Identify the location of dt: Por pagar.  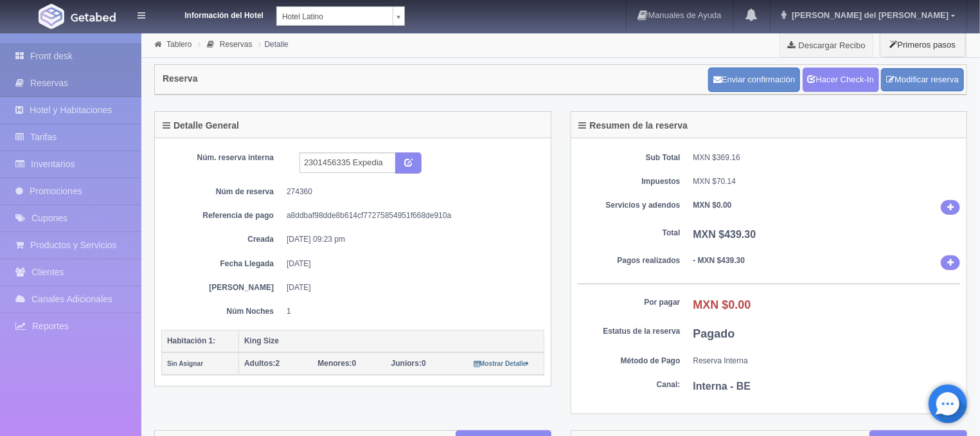
(629, 302).